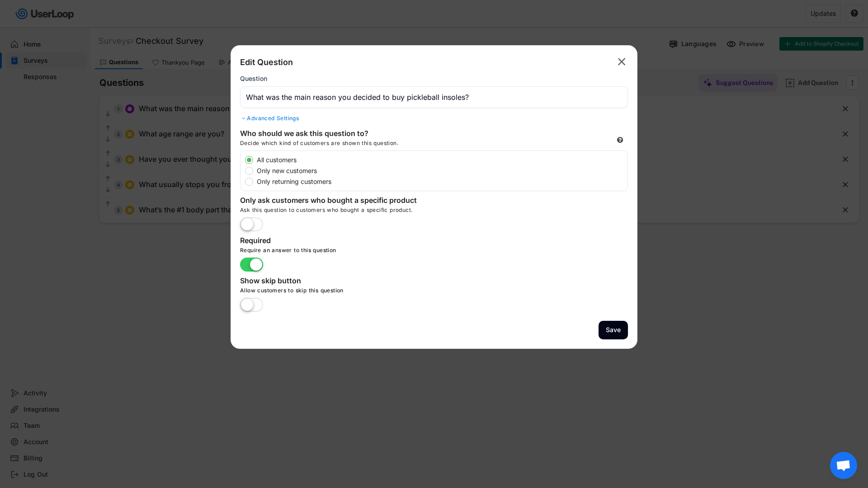  I want to click on label: Only returning customers, so click(441, 181).